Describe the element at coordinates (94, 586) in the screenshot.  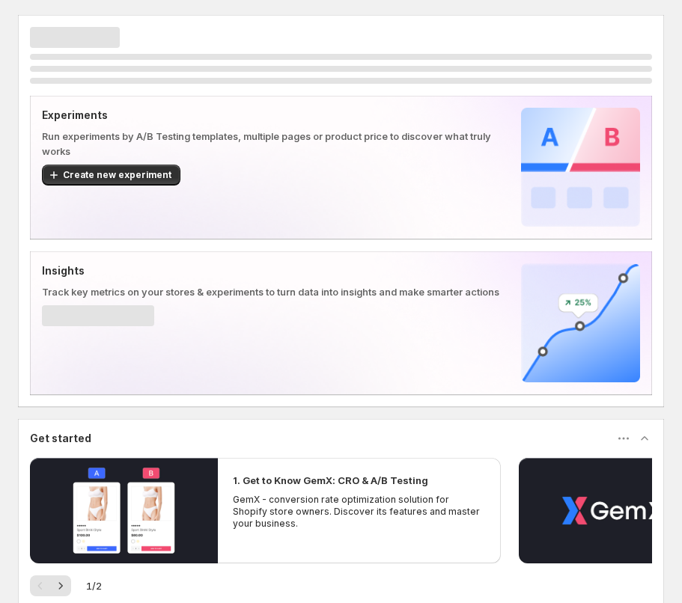
I see `span: 1 / 2` at that location.